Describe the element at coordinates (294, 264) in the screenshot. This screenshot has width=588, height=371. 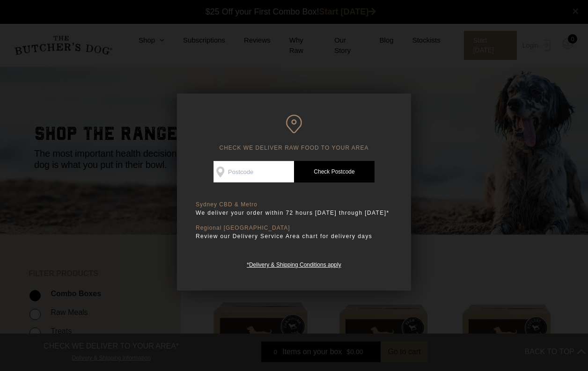
I see `a: *Delivery & Shipping Conditions apply` at that location.